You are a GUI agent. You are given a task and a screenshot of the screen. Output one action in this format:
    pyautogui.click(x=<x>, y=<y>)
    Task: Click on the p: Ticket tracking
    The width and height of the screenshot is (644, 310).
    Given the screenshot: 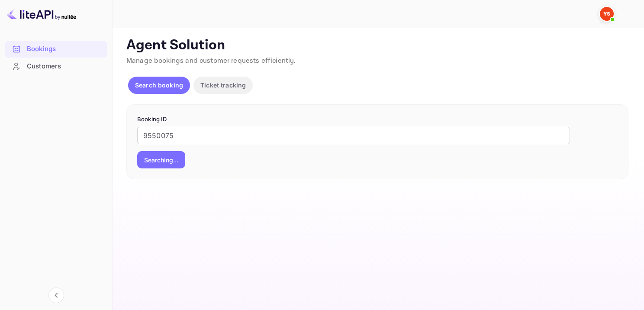 What is the action you would take?
    pyautogui.click(x=223, y=85)
    